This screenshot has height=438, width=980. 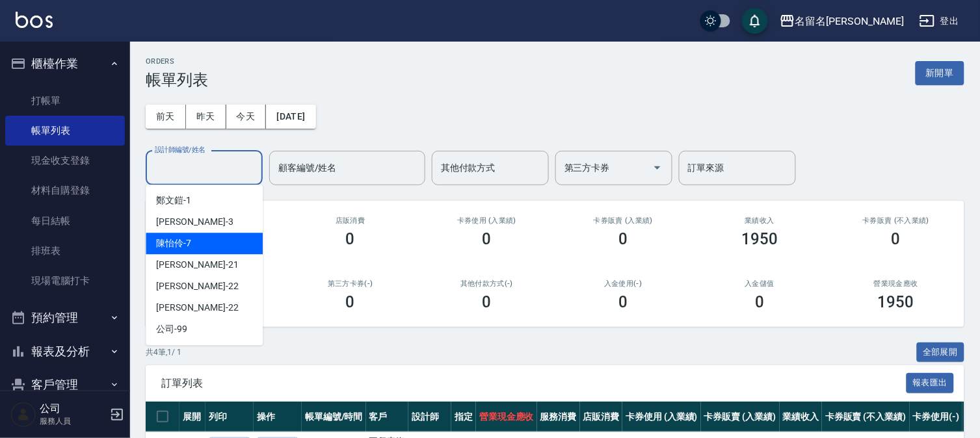 What do you see at coordinates (759, 220) in the screenshot?
I see `h2: 業績收入` at bounding box center [759, 220].